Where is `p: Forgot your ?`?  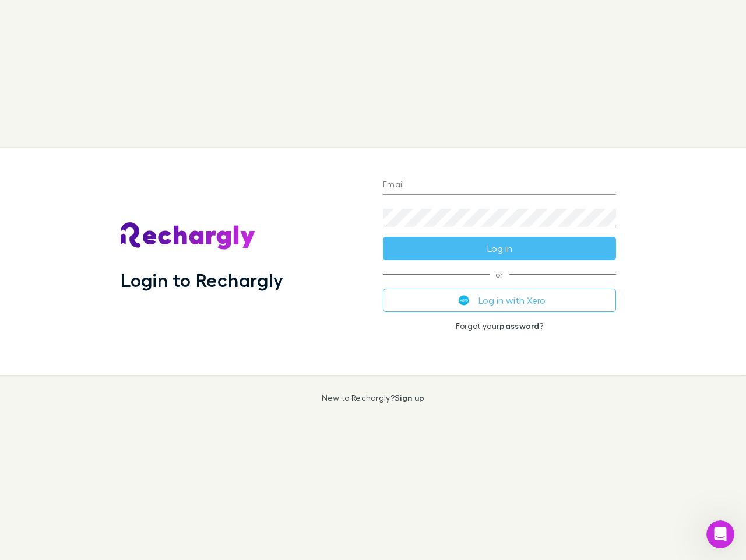
p: Forgot your ? is located at coordinates (500, 326).